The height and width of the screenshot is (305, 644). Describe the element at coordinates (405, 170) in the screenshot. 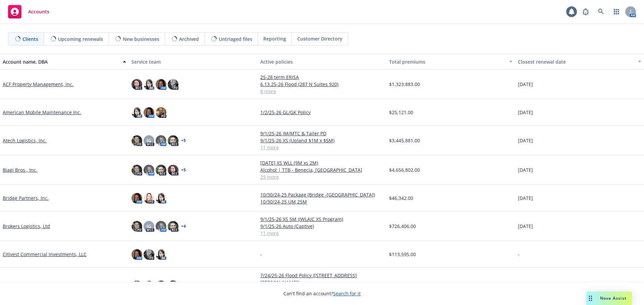

I see `span: $4,656,802.00` at that location.